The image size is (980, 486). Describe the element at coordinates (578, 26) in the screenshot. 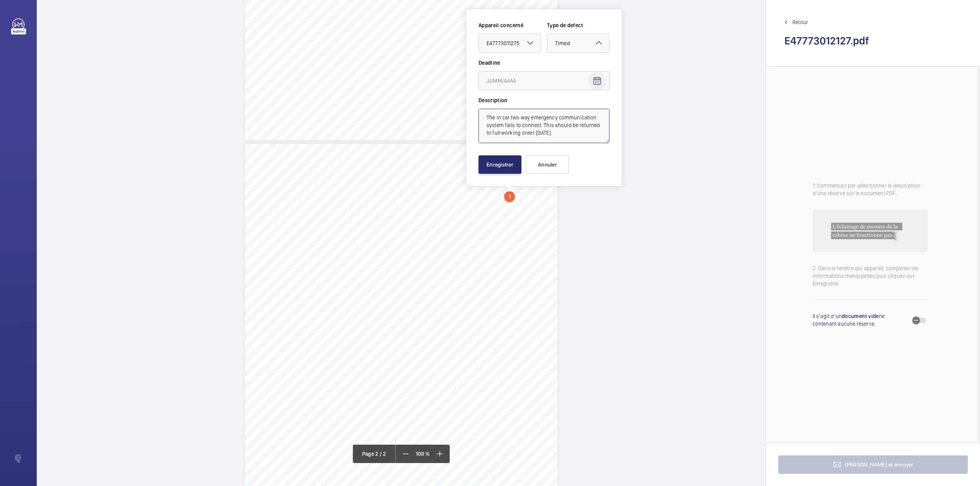

I see `label: Type de defect` at that location.